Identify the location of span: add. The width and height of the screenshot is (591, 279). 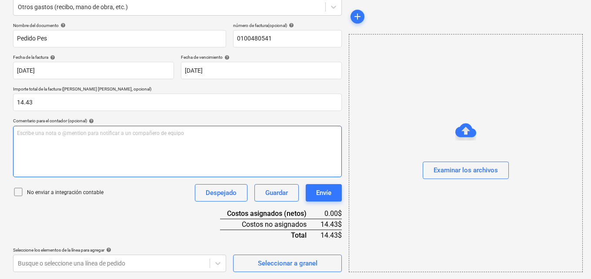
(358, 17).